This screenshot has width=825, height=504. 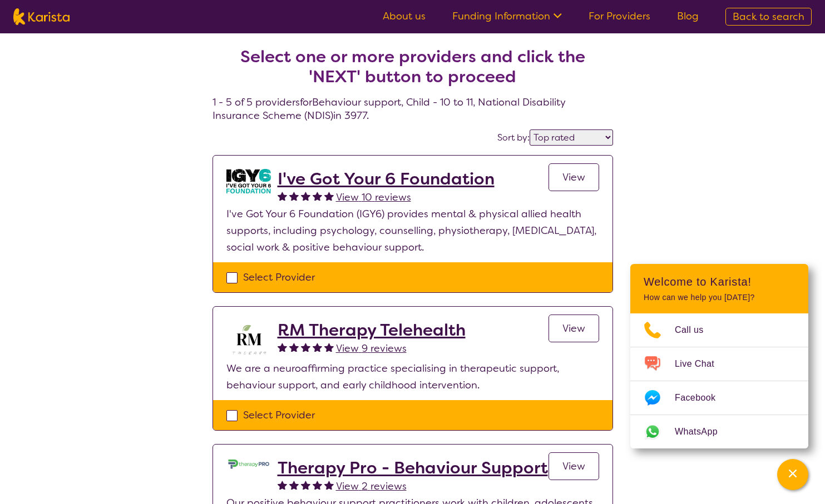 What do you see at coordinates (248, 340) in the screenshot?
I see `img: b3hjthhf71fnbidirs13.png` at bounding box center [248, 340].